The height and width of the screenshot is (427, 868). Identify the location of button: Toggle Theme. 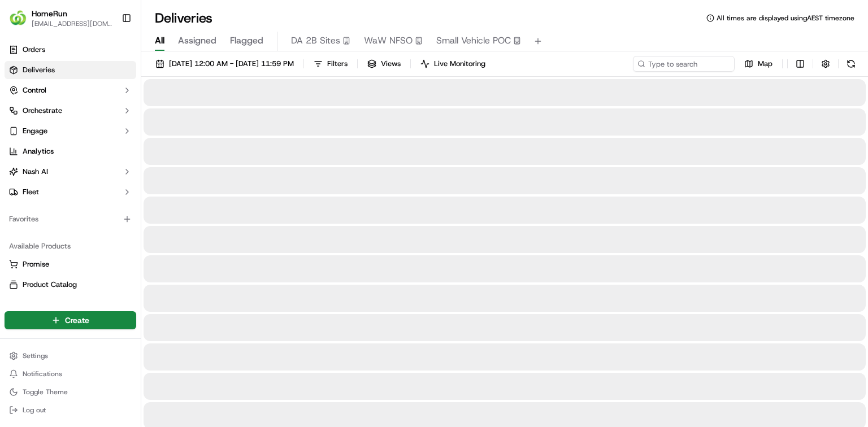
(70, 392).